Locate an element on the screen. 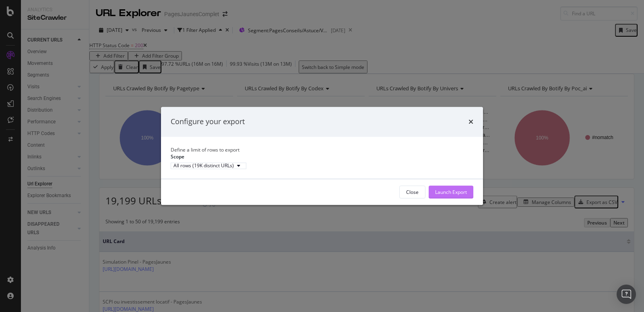  div: times is located at coordinates (471, 121).